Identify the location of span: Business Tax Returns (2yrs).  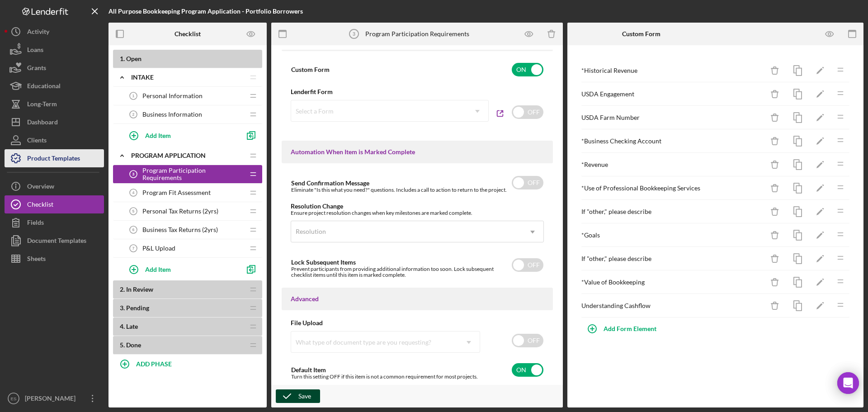
(180, 230).